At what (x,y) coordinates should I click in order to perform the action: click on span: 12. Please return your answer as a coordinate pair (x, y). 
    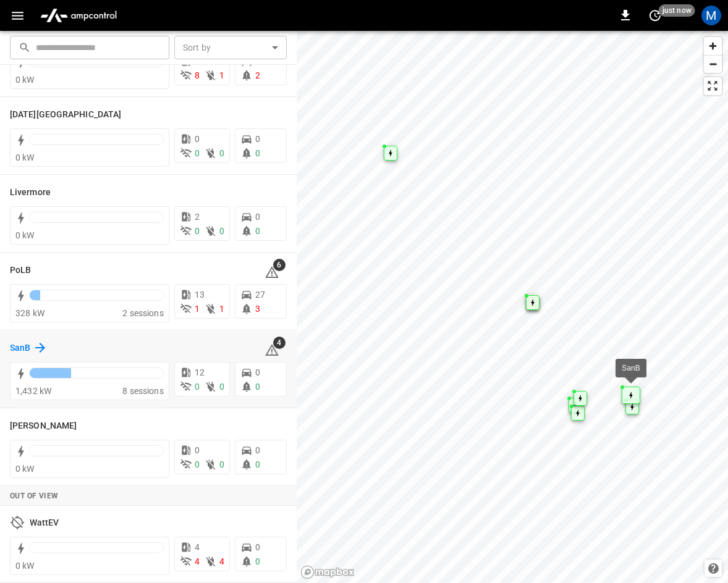
    Looking at the image, I should click on (199, 373).